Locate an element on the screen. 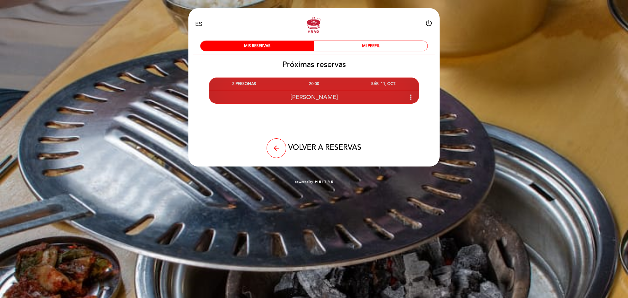 This screenshot has width=628, height=298. h2: Próximas reservas is located at coordinates (314, 64).